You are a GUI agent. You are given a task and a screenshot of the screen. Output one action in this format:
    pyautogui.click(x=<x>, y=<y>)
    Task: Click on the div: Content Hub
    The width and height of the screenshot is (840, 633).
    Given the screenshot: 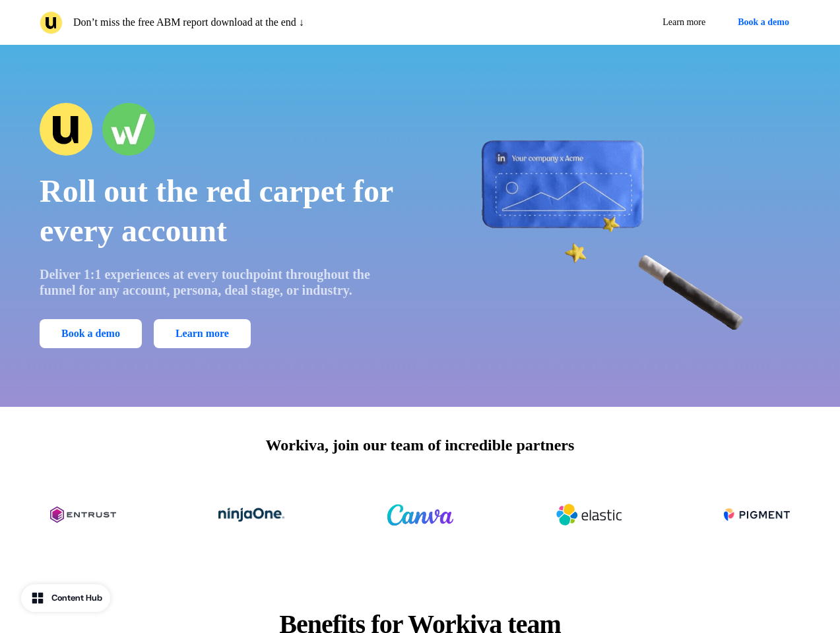 What is the action you would take?
    pyautogui.click(x=76, y=599)
    